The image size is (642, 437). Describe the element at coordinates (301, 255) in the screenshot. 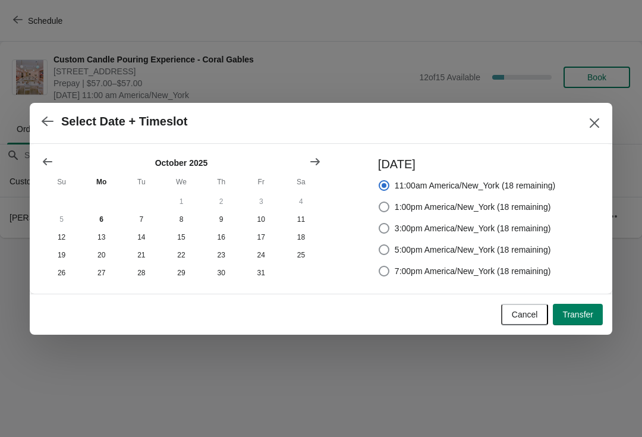

I see `button: Saturday October 25 2025` at that location.